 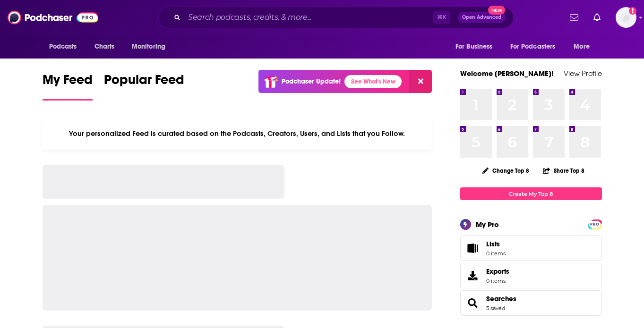 What do you see at coordinates (626, 18) in the screenshot?
I see `span: Logged in as francesca.budinoff` at bounding box center [626, 18].